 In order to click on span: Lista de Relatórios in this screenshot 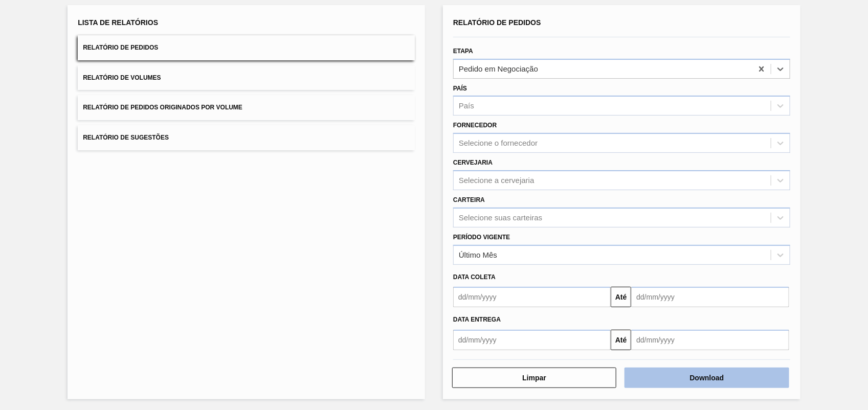, I will do `click(118, 23)`.